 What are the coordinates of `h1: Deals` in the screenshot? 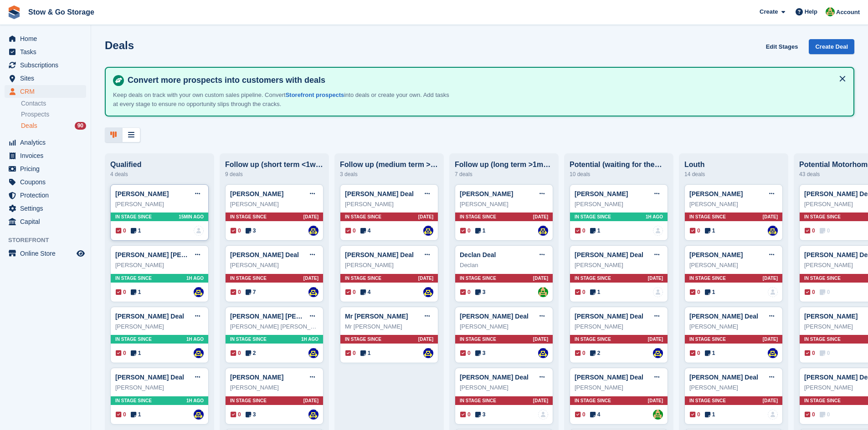 It's located at (120, 45).